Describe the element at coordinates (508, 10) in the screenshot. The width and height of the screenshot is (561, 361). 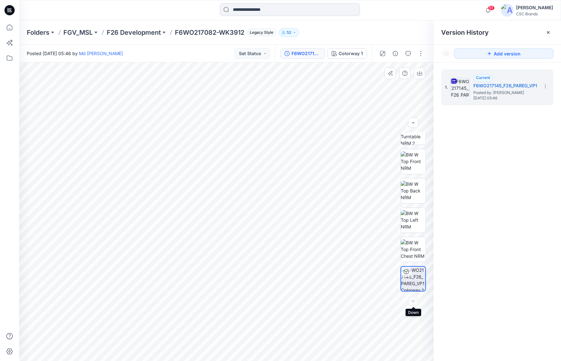
I see `img: avatar` at that location.